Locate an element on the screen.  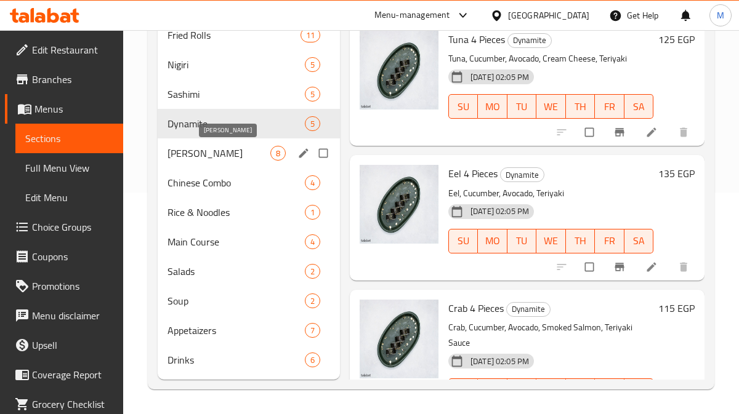
a: Edit Menu is located at coordinates (69, 198).